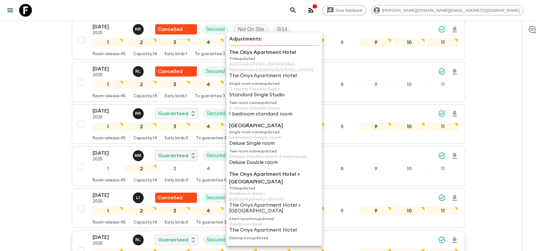 Image resolution: width=542 pixels, height=251 pixels. I want to click on p: To guarantee: 0, so click(211, 181).